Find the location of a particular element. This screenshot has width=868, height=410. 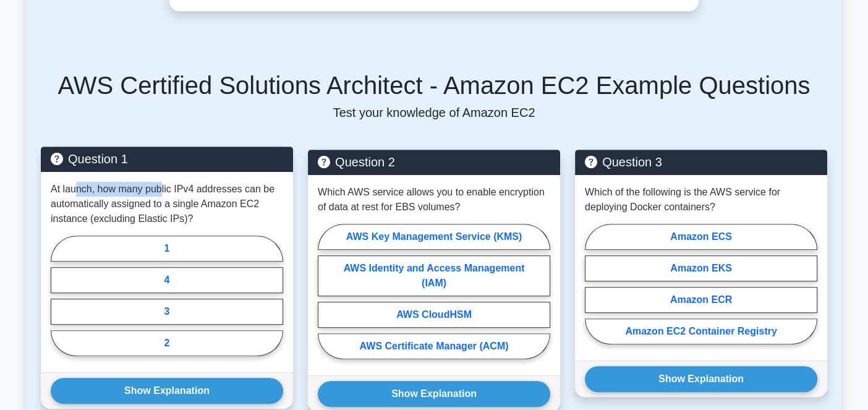

label: 3 is located at coordinates (167, 311).